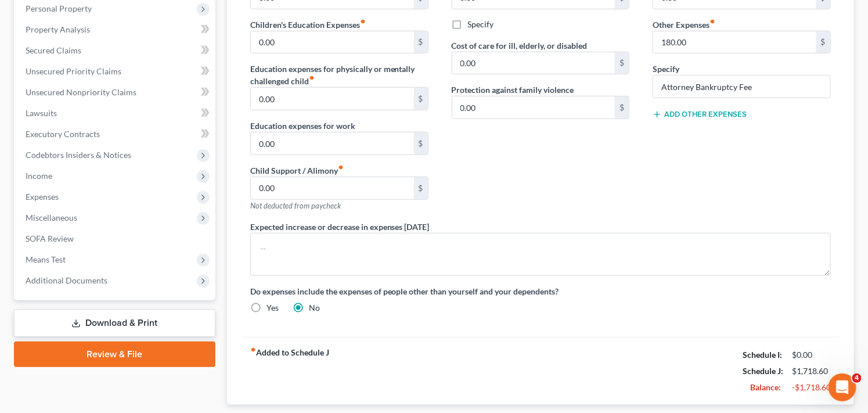 The width and height of the screenshot is (868, 413). Describe the element at coordinates (51, 217) in the screenshot. I see `span: Miscellaneous` at that location.